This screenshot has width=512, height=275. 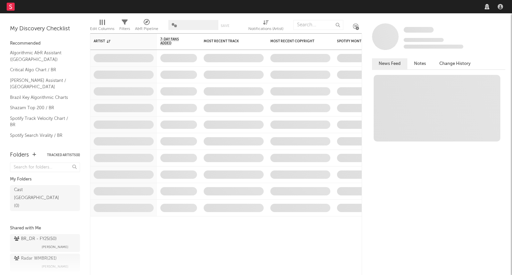 I want to click on button: News Feed, so click(x=389, y=64).